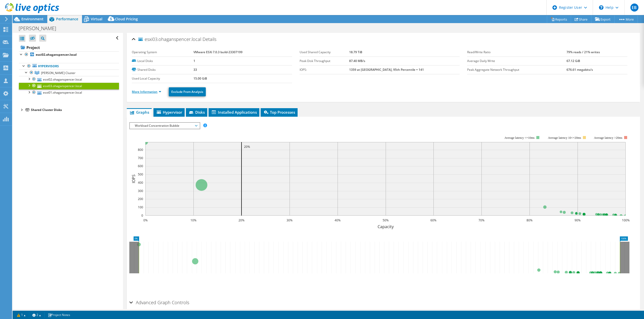 This screenshot has width=644, height=319. Describe the element at coordinates (634, 8) in the screenshot. I see `span: EB` at that location.